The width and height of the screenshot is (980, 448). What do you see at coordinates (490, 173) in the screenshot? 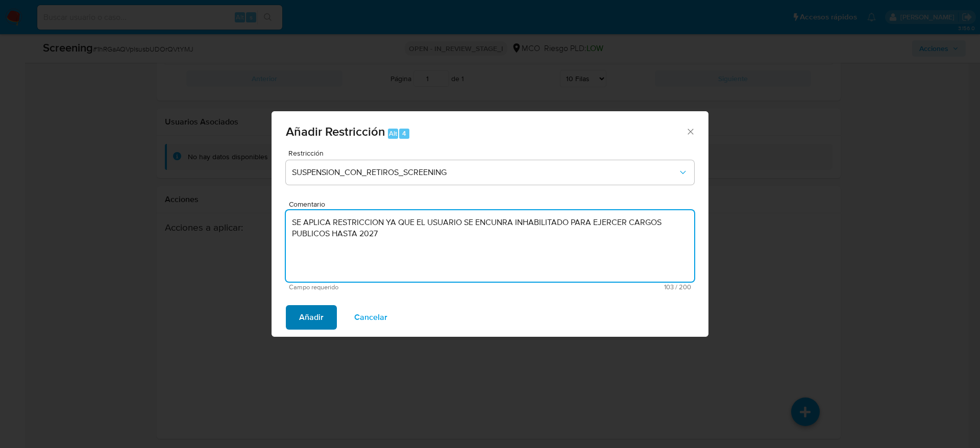
I see `button: Restriction` at bounding box center [490, 173].